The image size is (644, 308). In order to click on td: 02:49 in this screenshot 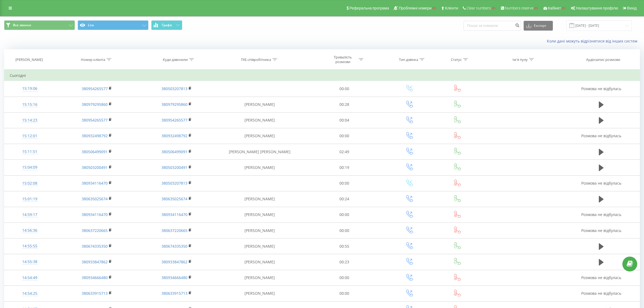, I will do `click(344, 152)`.